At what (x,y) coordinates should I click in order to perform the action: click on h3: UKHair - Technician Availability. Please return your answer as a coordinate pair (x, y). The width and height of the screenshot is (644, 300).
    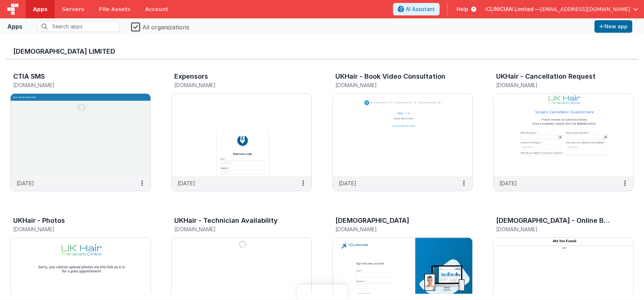
    Looking at the image, I should click on (226, 220).